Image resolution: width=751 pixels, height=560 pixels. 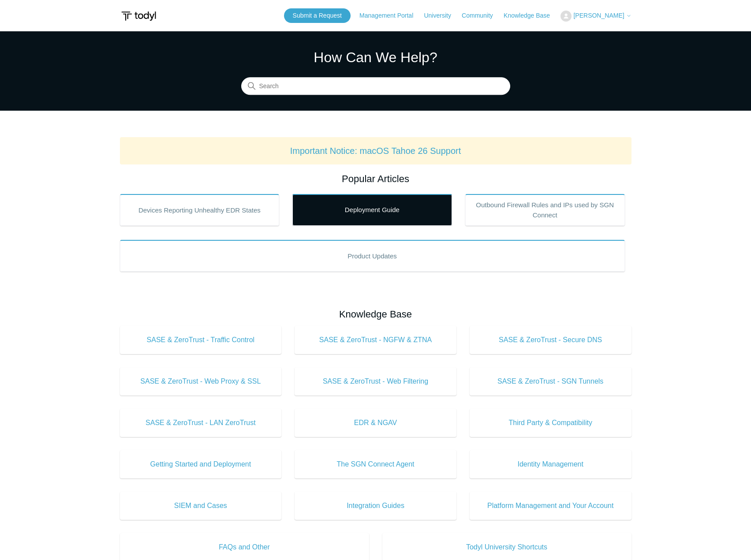 I want to click on a: Integration Guides, so click(x=375, y=506).